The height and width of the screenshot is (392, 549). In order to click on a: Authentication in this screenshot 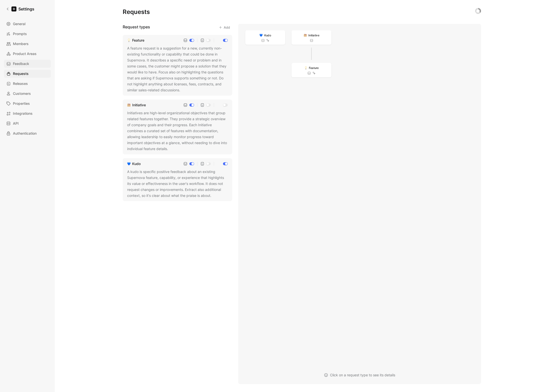, I will do `click(27, 133)`.